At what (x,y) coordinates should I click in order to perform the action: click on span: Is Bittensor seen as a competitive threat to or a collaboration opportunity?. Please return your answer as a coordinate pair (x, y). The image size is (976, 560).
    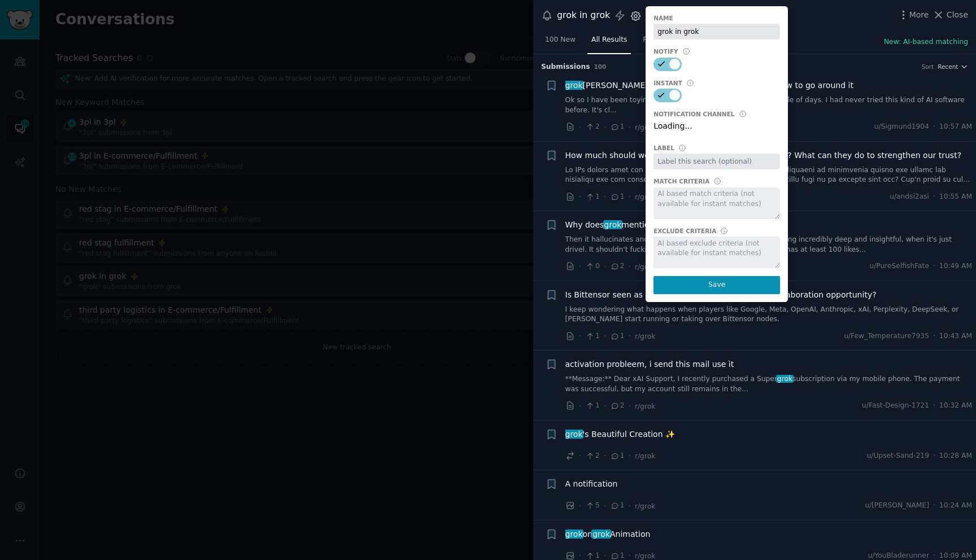
    Looking at the image, I should click on (720, 295).